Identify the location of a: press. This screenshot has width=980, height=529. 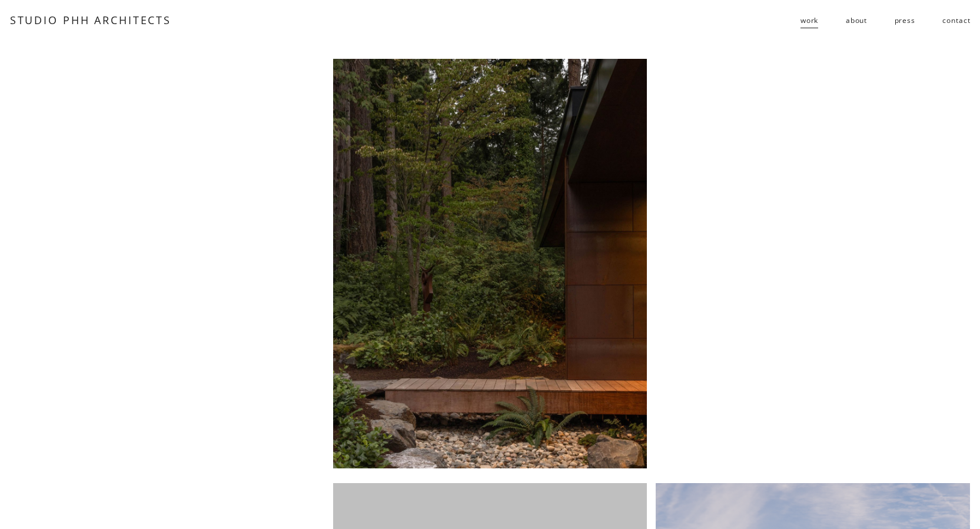
(905, 20).